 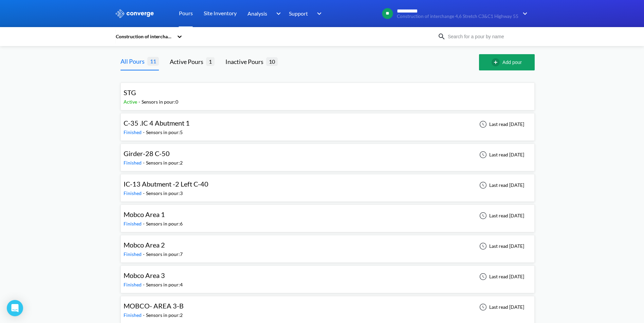 I want to click on span: Girder-28 C-50, so click(x=147, y=154).